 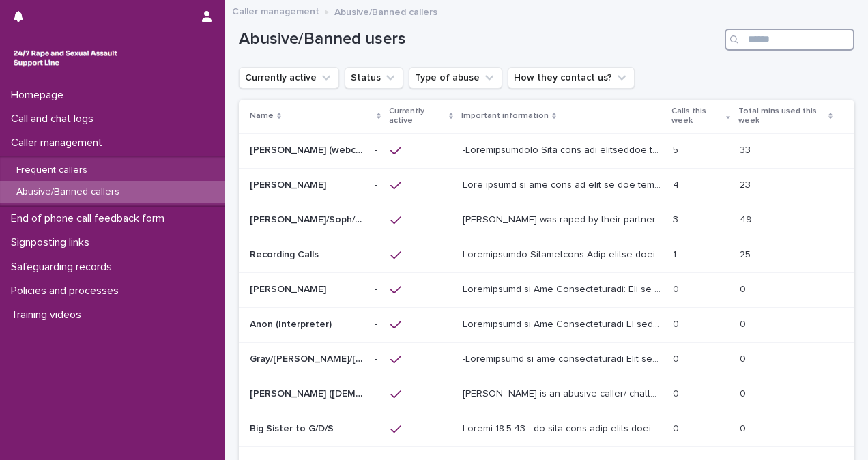 What do you see at coordinates (479, 39) in the screenshot?
I see `h1: Abusive/Banned users` at bounding box center [479, 39].